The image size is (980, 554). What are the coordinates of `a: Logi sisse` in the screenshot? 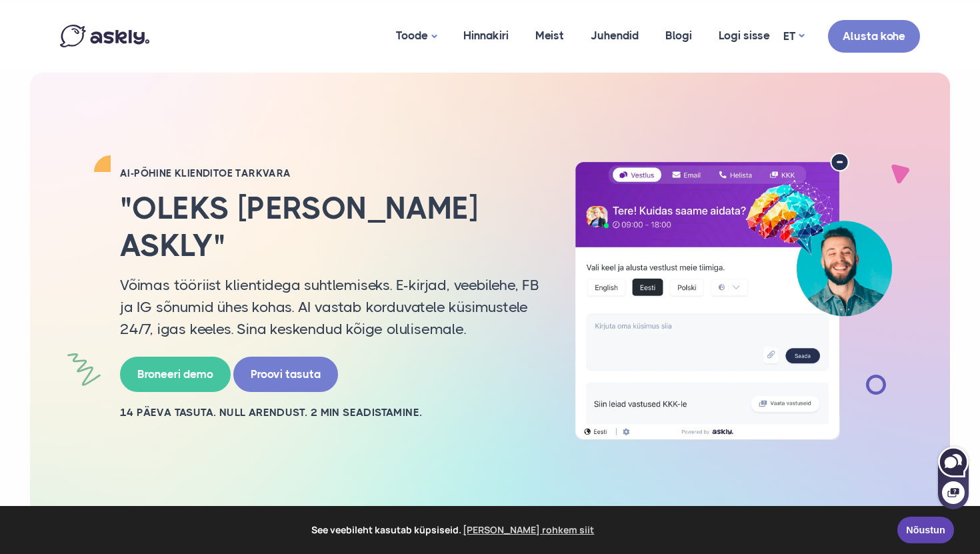 It's located at (744, 35).